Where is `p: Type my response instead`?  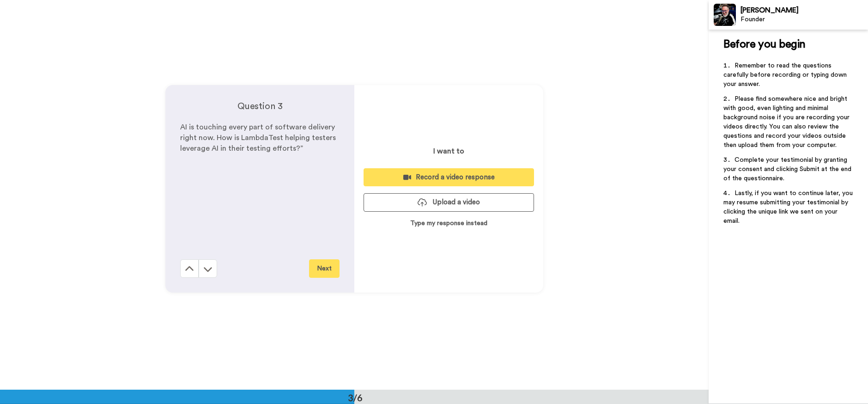
p: Type my response instead is located at coordinates (448, 223).